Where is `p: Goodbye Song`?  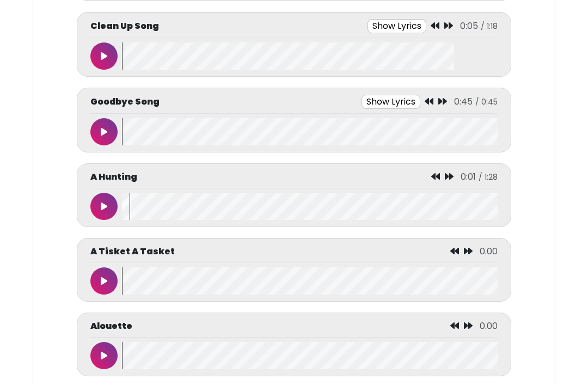 p: Goodbye Song is located at coordinates (124, 102).